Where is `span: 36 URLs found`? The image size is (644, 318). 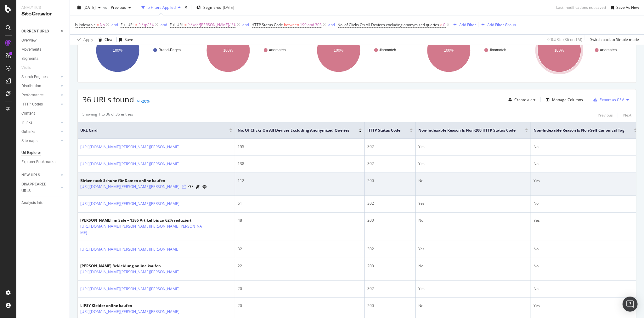 span: 36 URLs found is located at coordinates (108, 99).